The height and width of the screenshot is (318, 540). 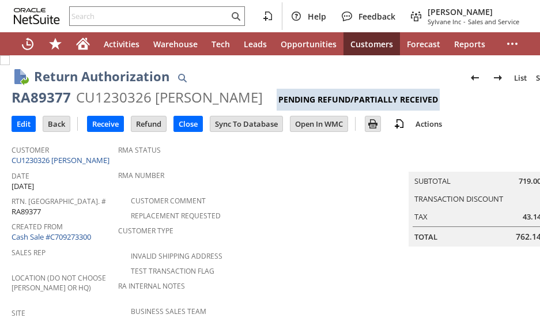 I want to click on span: Sales and Service, so click(x=494, y=21).